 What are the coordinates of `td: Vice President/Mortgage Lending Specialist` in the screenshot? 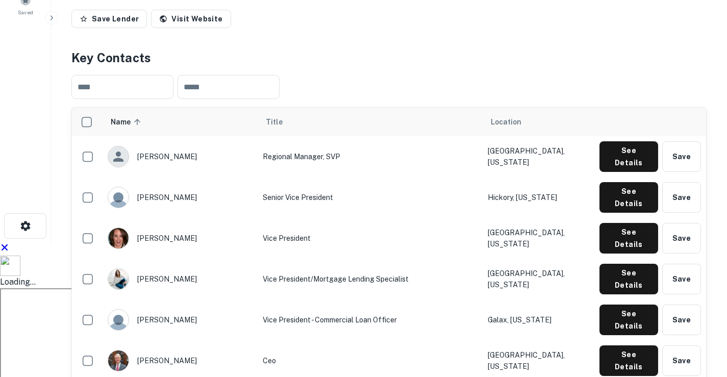 It's located at (370, 279).